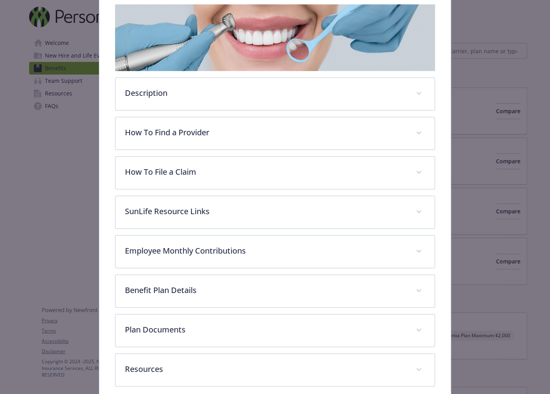 This screenshot has height=394, width=550. Describe the element at coordinates (275, 370) in the screenshot. I see `div: Resources` at that location.